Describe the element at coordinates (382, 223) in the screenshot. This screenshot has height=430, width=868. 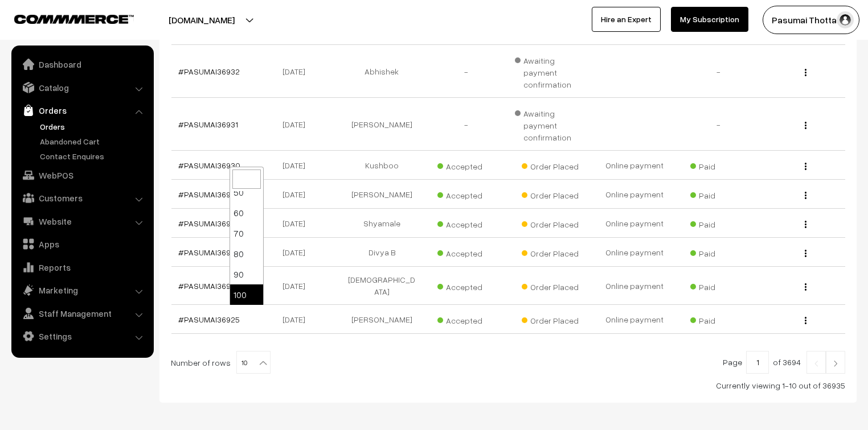
I see `td: Shyamale` at that location.